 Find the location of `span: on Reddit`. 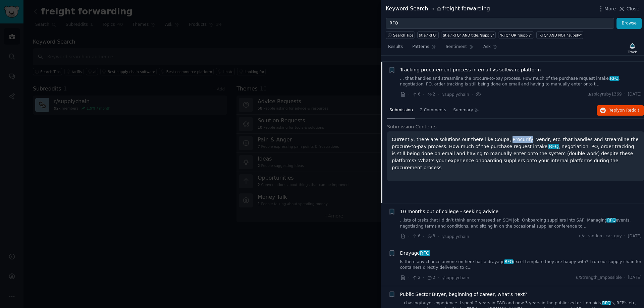

span: on Reddit is located at coordinates (629, 110).